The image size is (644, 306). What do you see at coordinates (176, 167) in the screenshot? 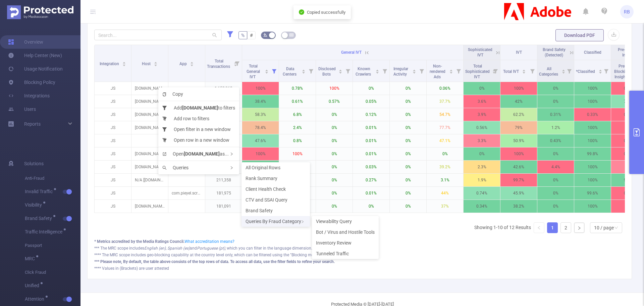
I see `span: Queries` at bounding box center [176, 167].